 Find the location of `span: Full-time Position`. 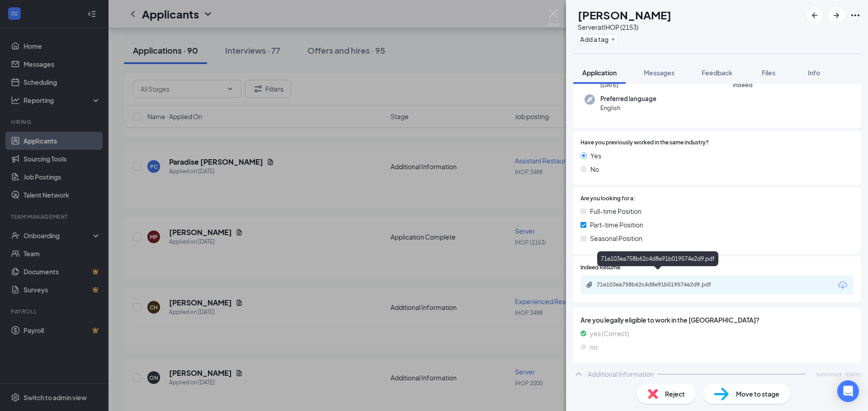

span: Full-time Position is located at coordinates (616, 211).